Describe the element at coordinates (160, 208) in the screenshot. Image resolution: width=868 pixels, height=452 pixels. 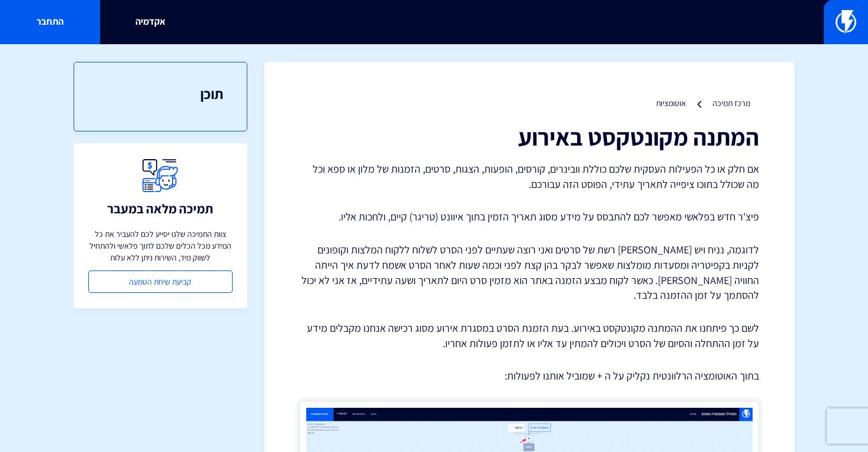
I see `h3: תמיכה מלאה במעבר` at that location.